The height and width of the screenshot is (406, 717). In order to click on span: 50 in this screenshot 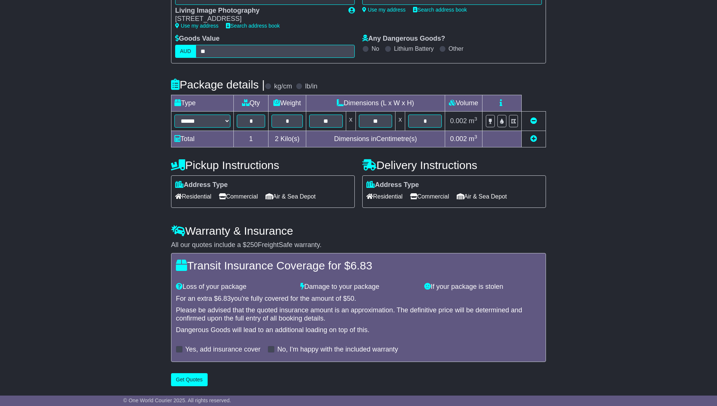, I will do `click(351, 299)`.